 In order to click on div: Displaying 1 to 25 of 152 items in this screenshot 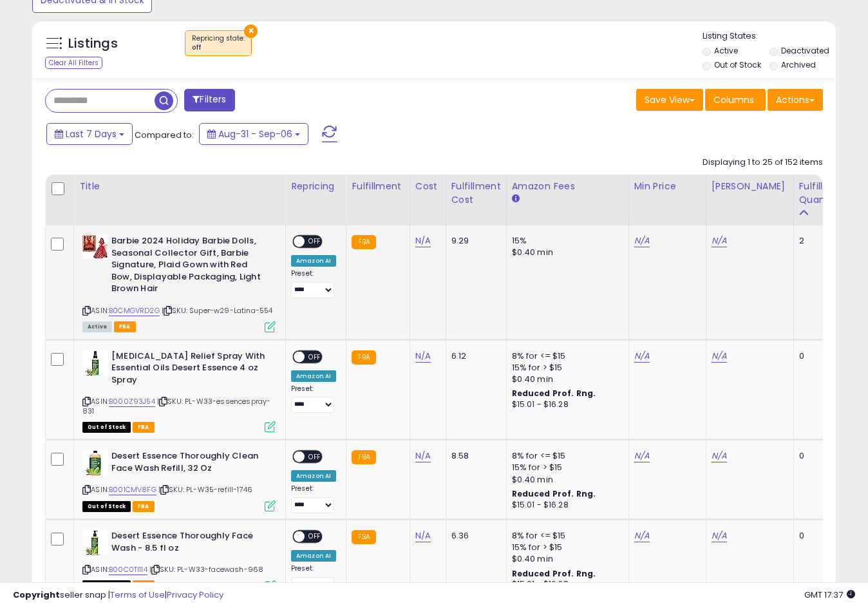, I will do `click(762, 162)`.